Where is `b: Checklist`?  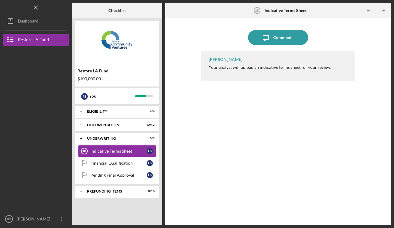
b: Checklist is located at coordinates (117, 11).